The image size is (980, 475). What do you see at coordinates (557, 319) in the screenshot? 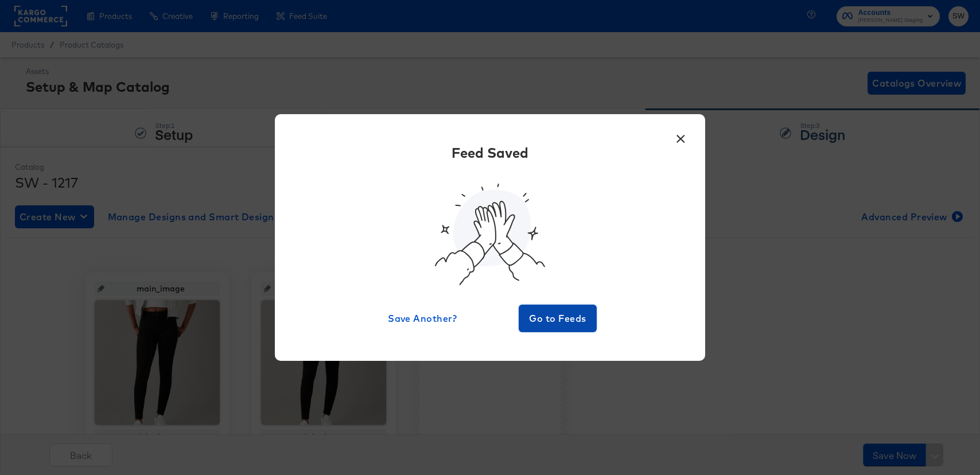
I see `button: Go to Feeds` at bounding box center [557, 319].